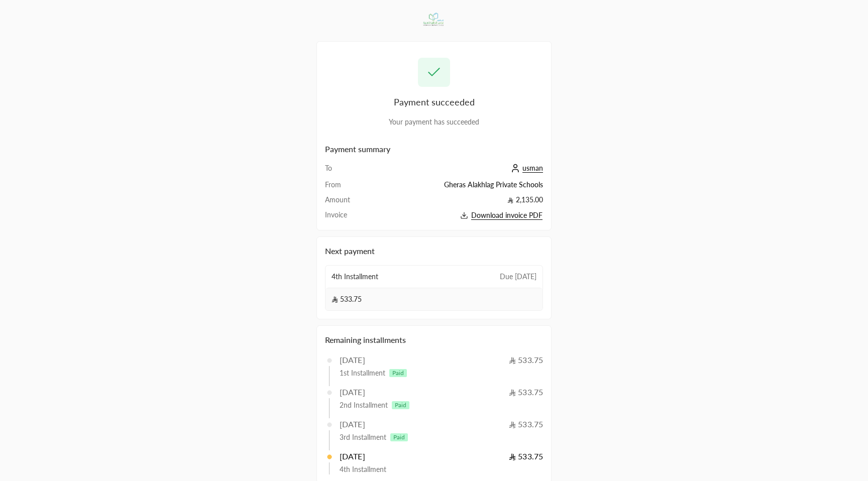 The height and width of the screenshot is (481, 868). What do you see at coordinates (456, 202) in the screenshot?
I see `td: 2,135.00` at bounding box center [456, 202].